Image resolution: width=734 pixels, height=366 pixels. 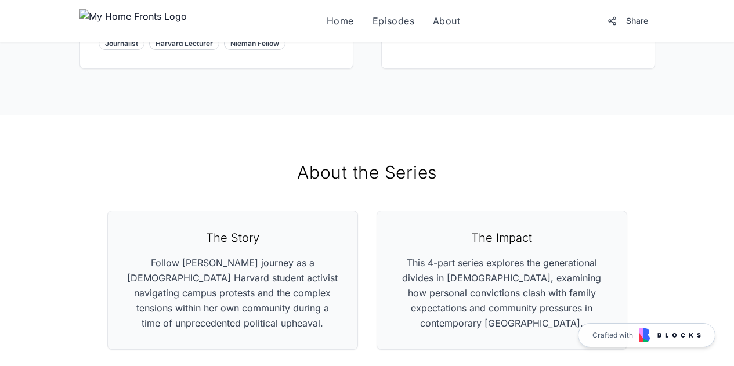 I want to click on button: Share, so click(x=628, y=21).